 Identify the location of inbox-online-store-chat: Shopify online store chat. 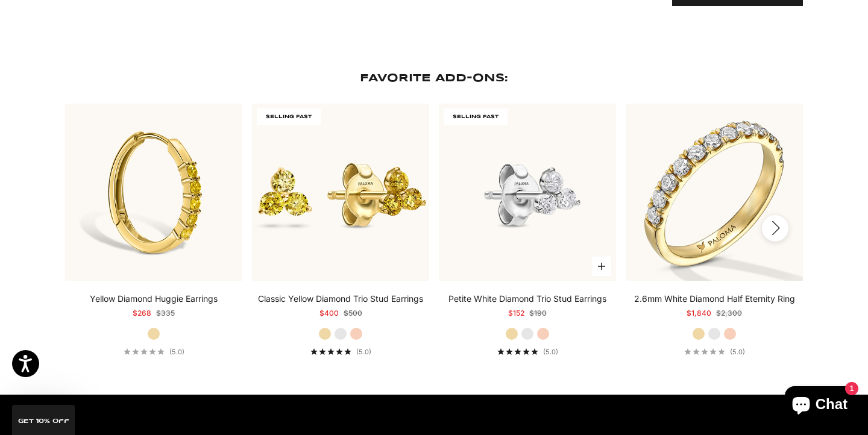
(820, 405).